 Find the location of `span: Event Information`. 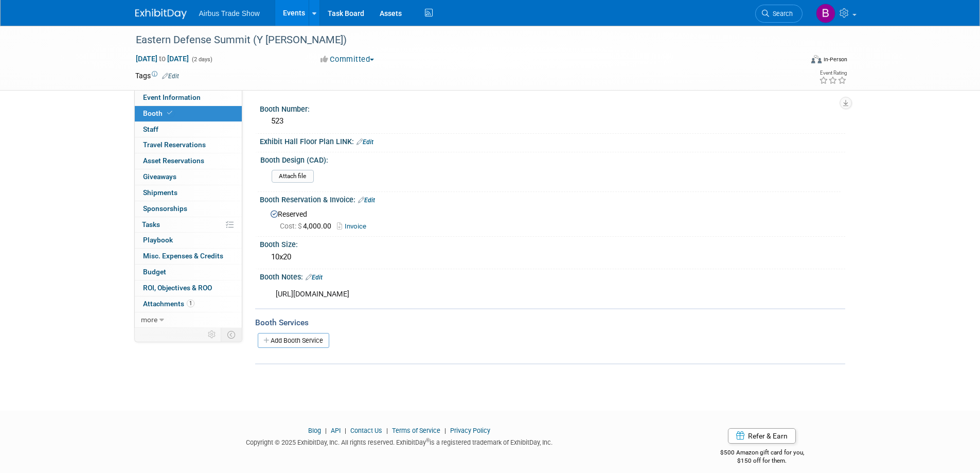

span: Event Information is located at coordinates (172, 97).